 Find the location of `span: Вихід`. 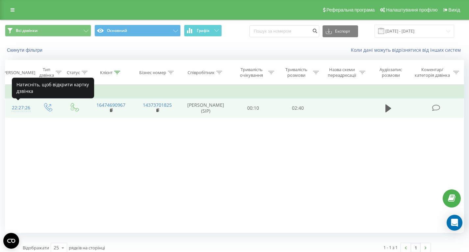

span: Вихід is located at coordinates (454, 10).